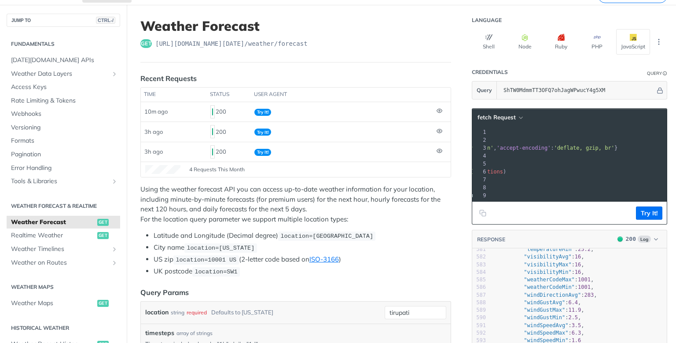 The height and width of the screenshot is (343, 676). I want to click on span: CTRL-/, so click(106, 20).